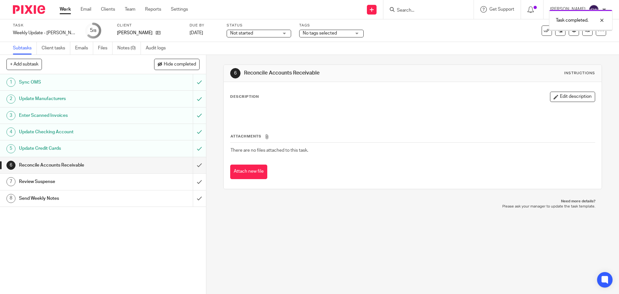 The height and width of the screenshot is (294, 619). What do you see at coordinates (75, 115) in the screenshot?
I see `h1: Enter Scanned Invoices` at bounding box center [75, 115].